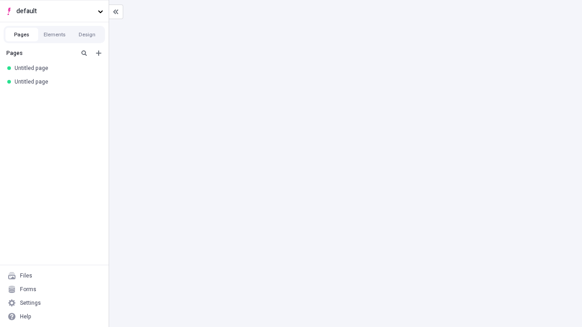 This screenshot has height=327, width=582. What do you see at coordinates (25, 317) in the screenshot?
I see `div: Help` at bounding box center [25, 317].